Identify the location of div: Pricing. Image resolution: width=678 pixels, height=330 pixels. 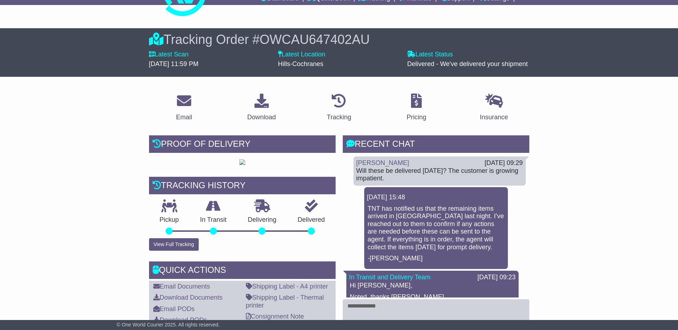
(416, 117).